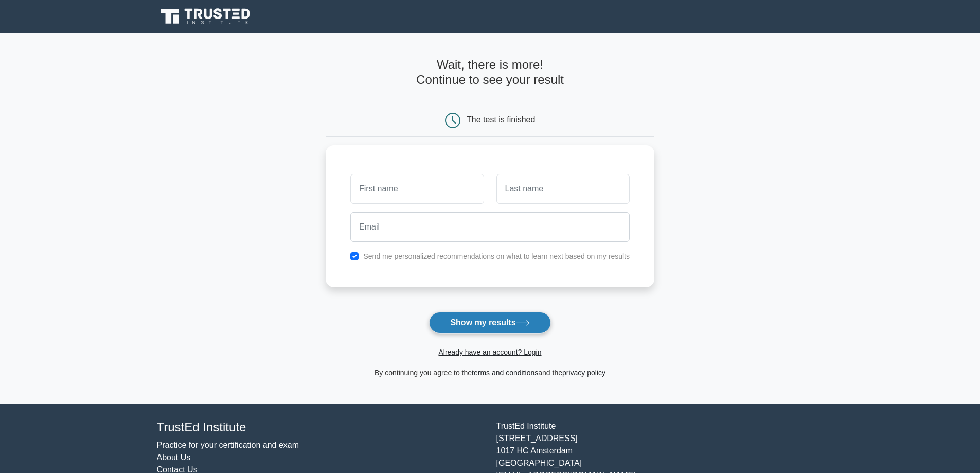 The width and height of the screenshot is (980, 473). What do you see at coordinates (228, 444) in the screenshot?
I see `a: Practice for your certification and exam` at bounding box center [228, 444].